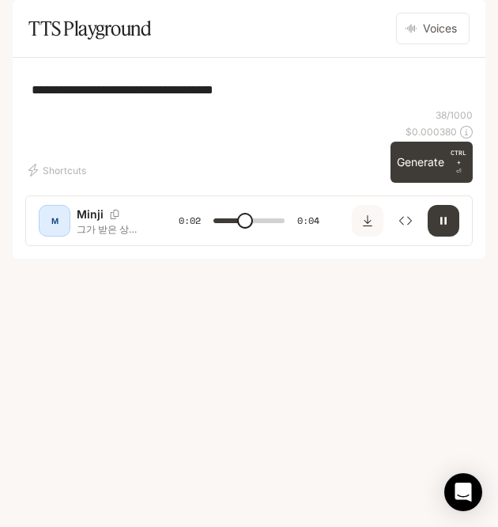 This screenshot has width=498, height=527. I want to click on span: 0:02, so click(190, 221).